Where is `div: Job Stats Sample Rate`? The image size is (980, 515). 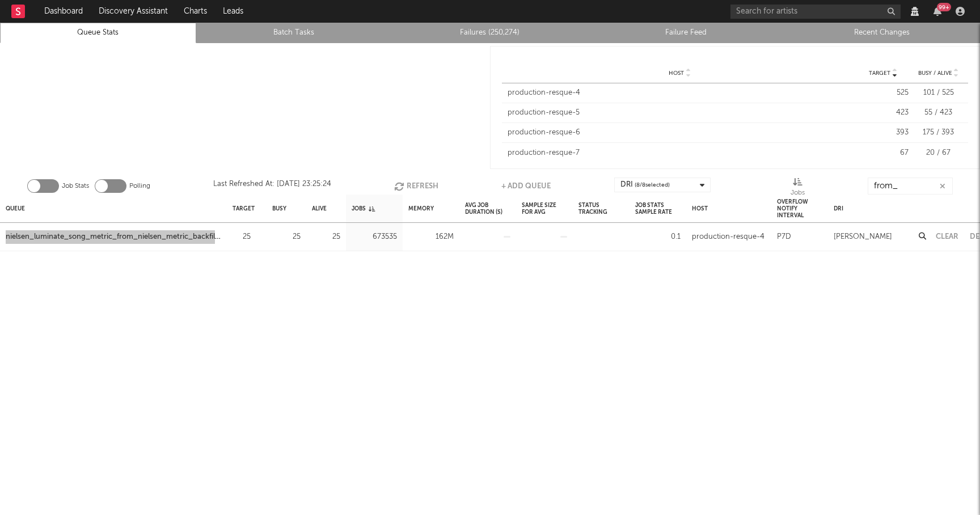
div: Job Stats Sample Rate is located at coordinates (657, 208).